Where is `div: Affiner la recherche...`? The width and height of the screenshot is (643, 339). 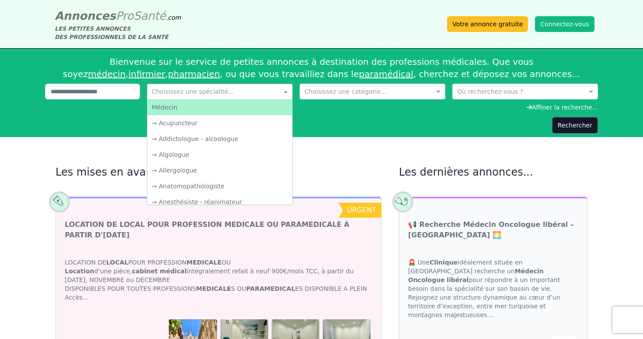
div: Affiner la recherche... is located at coordinates (322, 107).